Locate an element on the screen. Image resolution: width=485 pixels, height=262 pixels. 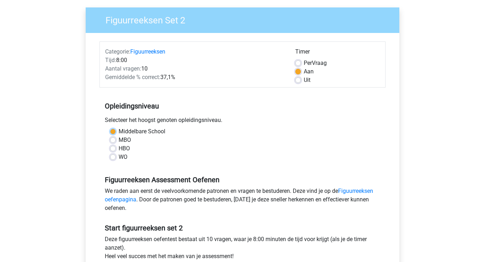
label: Uit is located at coordinates (307, 80).